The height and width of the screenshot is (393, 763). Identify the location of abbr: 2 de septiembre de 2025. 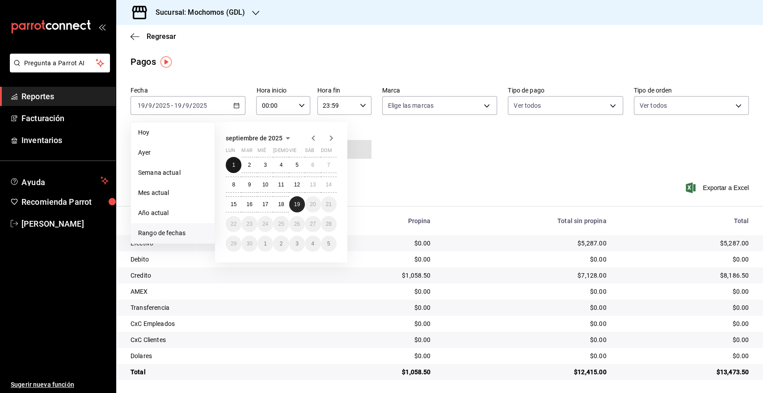
(249, 165).